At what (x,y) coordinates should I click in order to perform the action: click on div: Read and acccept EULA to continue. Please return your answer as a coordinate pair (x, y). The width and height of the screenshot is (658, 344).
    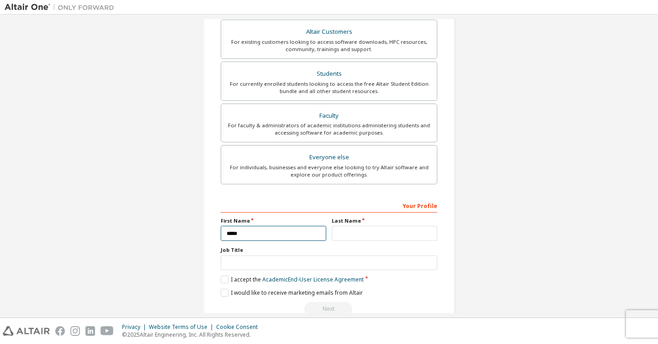
    Looking at the image, I should click on (329, 309).